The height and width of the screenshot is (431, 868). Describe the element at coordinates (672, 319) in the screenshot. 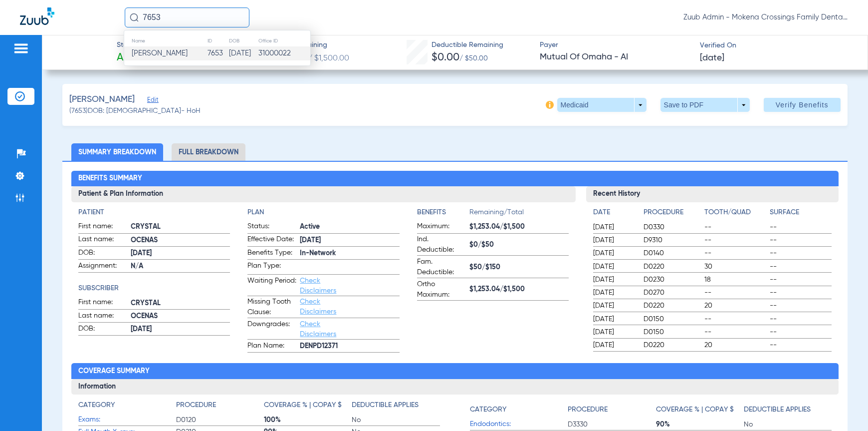

I see `span: D0150` at that location.